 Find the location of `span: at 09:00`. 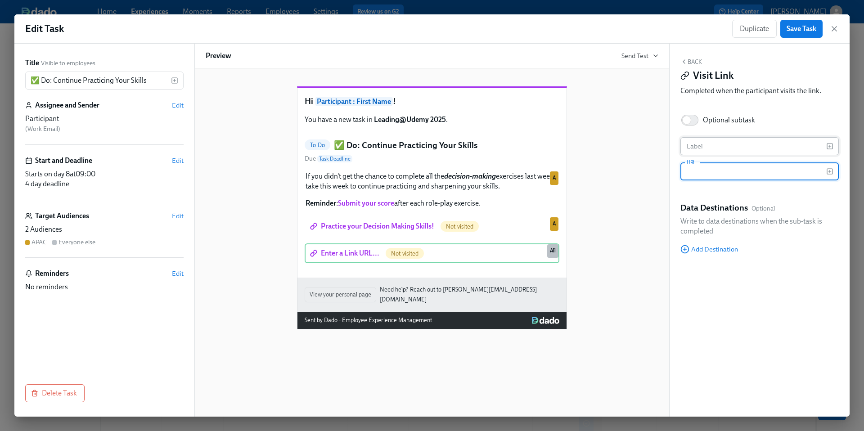

span: at 09:00 is located at coordinates (82, 174).